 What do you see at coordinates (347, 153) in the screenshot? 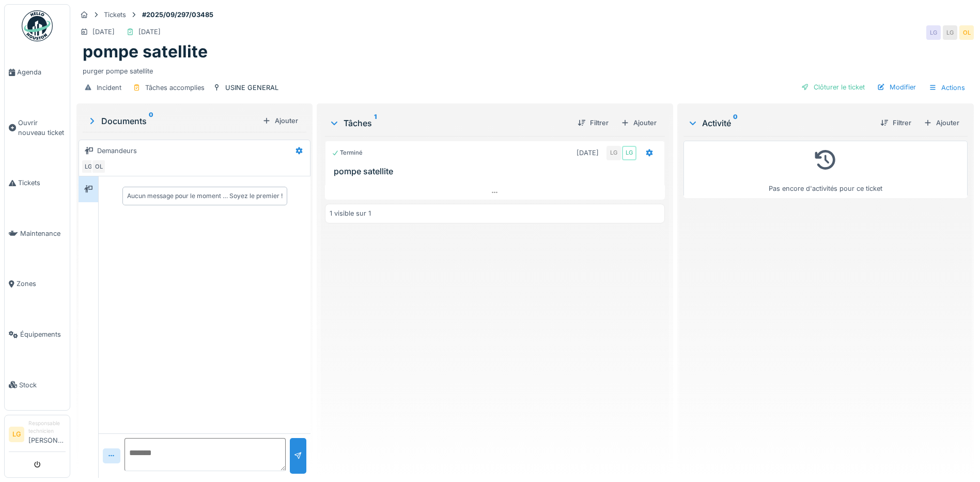
I see `div: Terminé` at bounding box center [347, 153].